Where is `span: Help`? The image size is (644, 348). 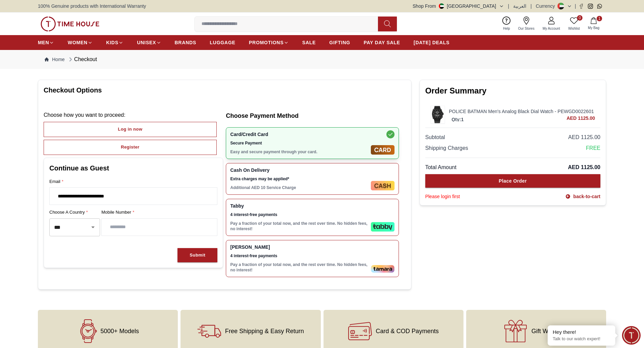 span: Help is located at coordinates (506, 28).